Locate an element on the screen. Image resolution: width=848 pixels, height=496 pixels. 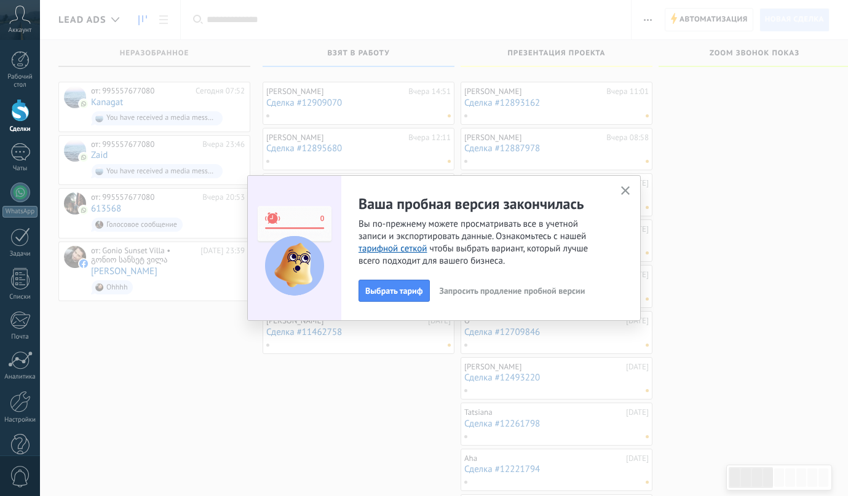
span: Аккаунт is located at coordinates (20, 30).